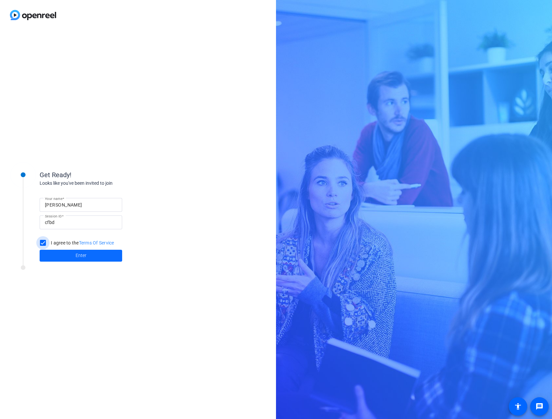  I want to click on span: Enter, so click(81, 256).